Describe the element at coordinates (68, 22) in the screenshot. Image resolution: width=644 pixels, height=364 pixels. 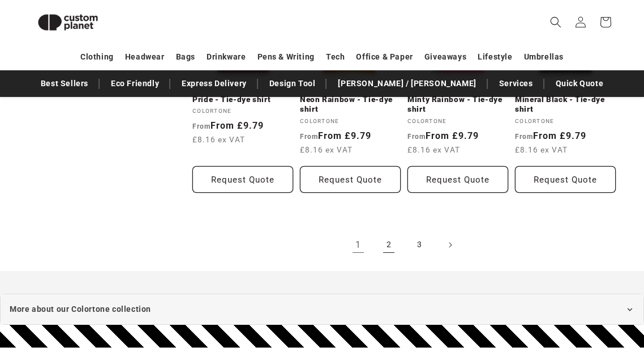
I see `img: Custom Planet` at that location.